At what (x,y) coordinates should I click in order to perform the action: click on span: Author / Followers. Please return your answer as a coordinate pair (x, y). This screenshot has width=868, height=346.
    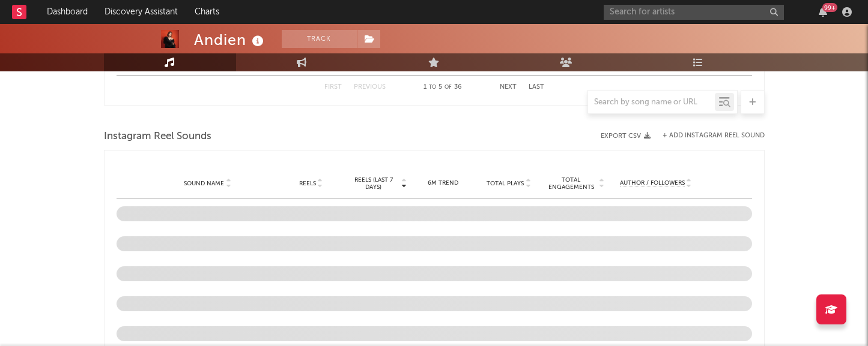
    Looking at the image, I should click on (652, 183).